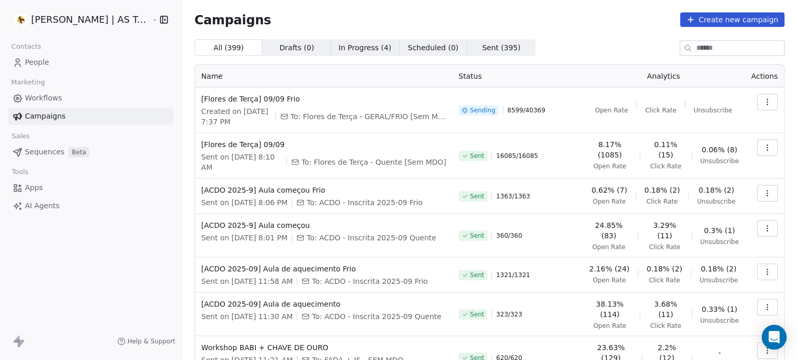 The height and width of the screenshot is (360, 797). Describe the element at coordinates (324, 190) in the screenshot. I see `span: [ACDO 2025-9] Aula começou Frio` at that location.